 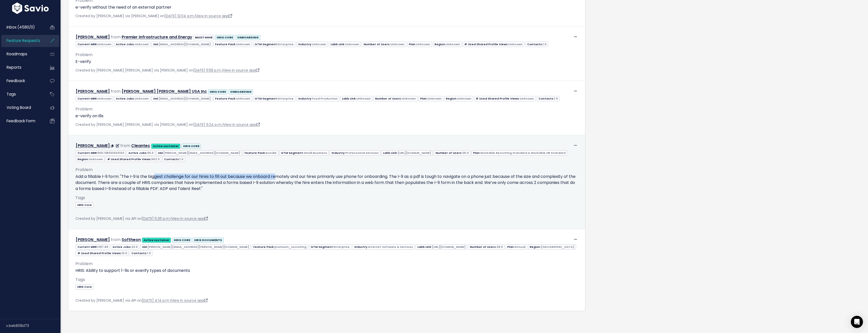 I want to click on a: Reports, so click(x=21, y=67).